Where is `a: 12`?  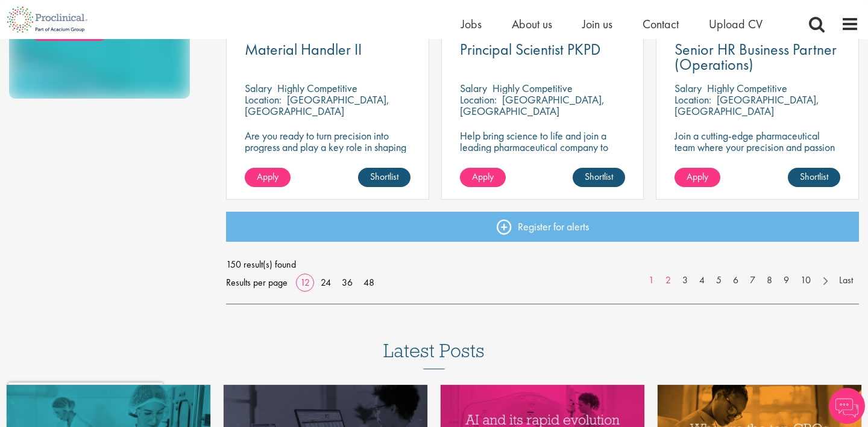
a: 12 is located at coordinates (304, 282).